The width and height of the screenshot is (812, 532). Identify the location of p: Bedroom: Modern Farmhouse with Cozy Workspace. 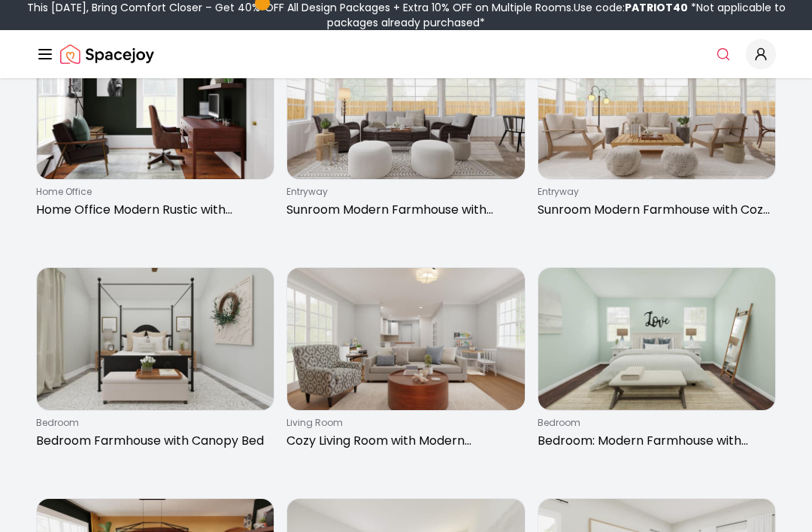
(653, 441).